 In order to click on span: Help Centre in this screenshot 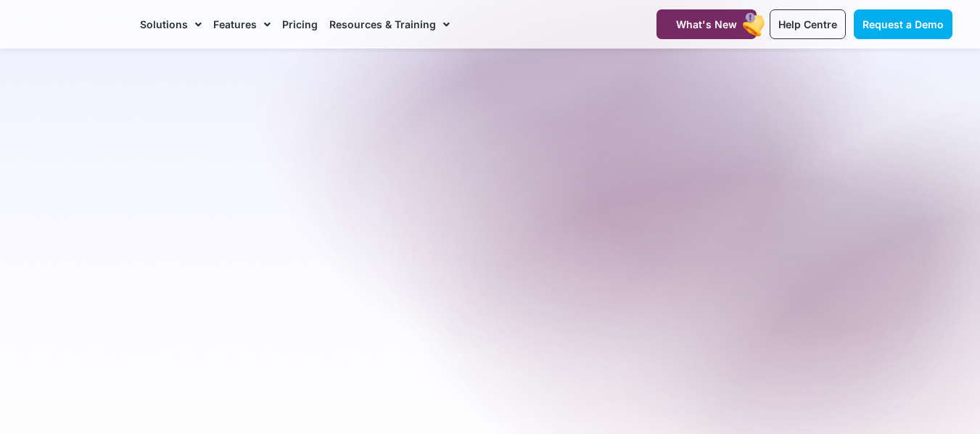, I will do `click(807, 24)`.